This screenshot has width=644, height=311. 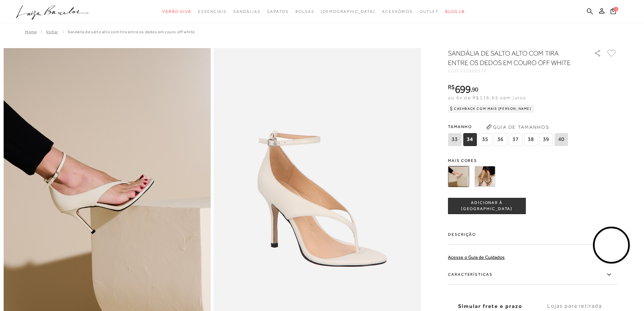 I want to click on span: 34, so click(x=470, y=139).